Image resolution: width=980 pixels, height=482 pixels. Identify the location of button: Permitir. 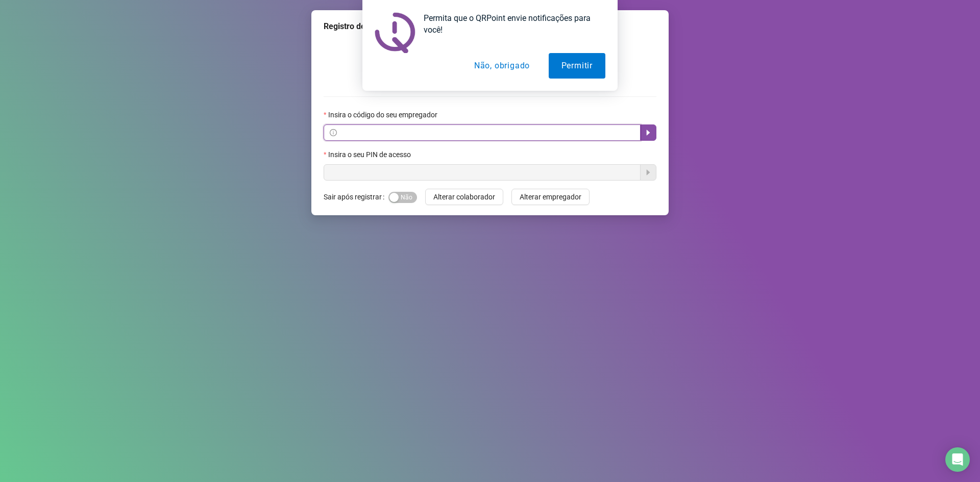
(577, 66).